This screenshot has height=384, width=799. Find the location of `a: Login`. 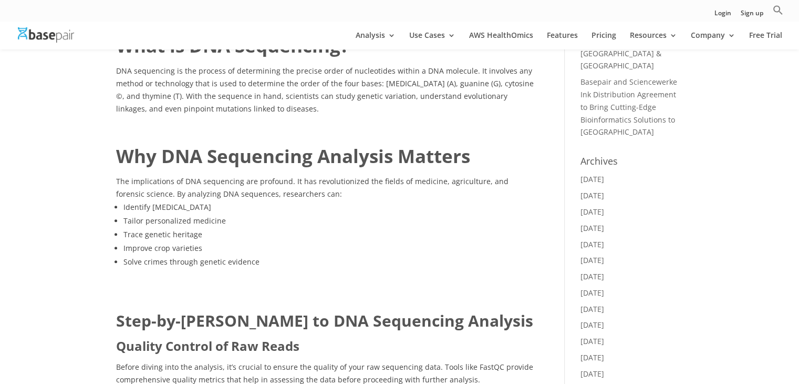

a: Login is located at coordinates (723, 15).